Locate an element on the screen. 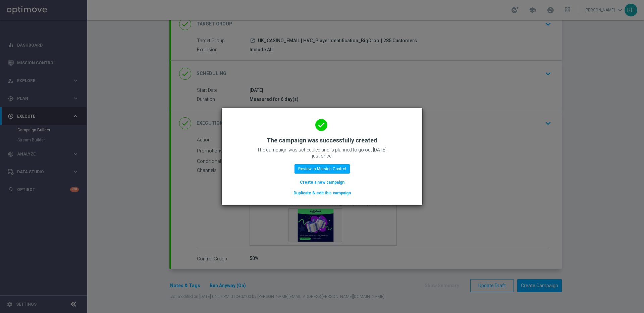  button: Review in Mission Control is located at coordinates (322, 169).